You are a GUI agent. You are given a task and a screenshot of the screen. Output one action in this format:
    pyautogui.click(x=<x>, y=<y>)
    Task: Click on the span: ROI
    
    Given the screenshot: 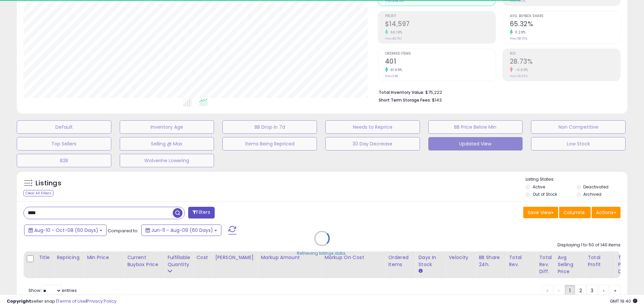 What is the action you would take?
    pyautogui.click(x=564, y=53)
    